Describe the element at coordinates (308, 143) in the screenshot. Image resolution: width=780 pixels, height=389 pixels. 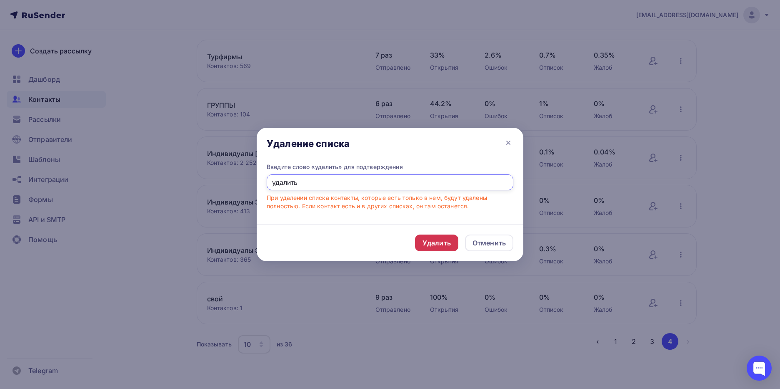
I see `div: Удаление списка` at that location.